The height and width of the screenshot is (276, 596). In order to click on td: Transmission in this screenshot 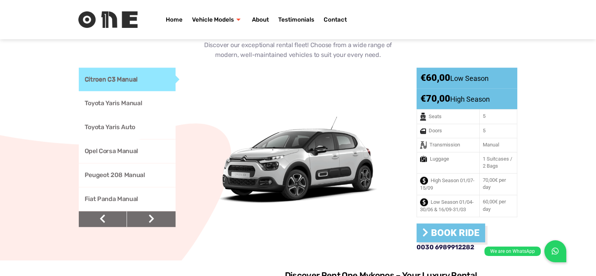, I will do `click(448, 145)`.